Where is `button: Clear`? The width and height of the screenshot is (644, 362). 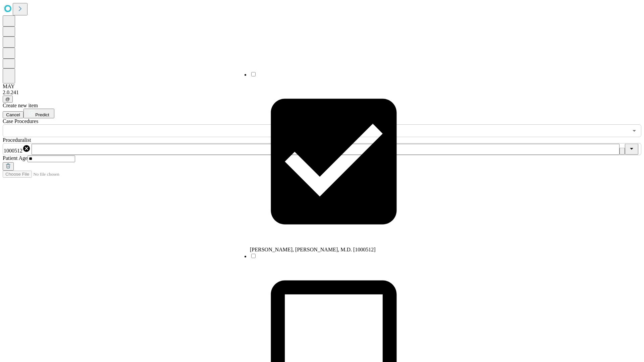
button: Clear is located at coordinates (622, 151).